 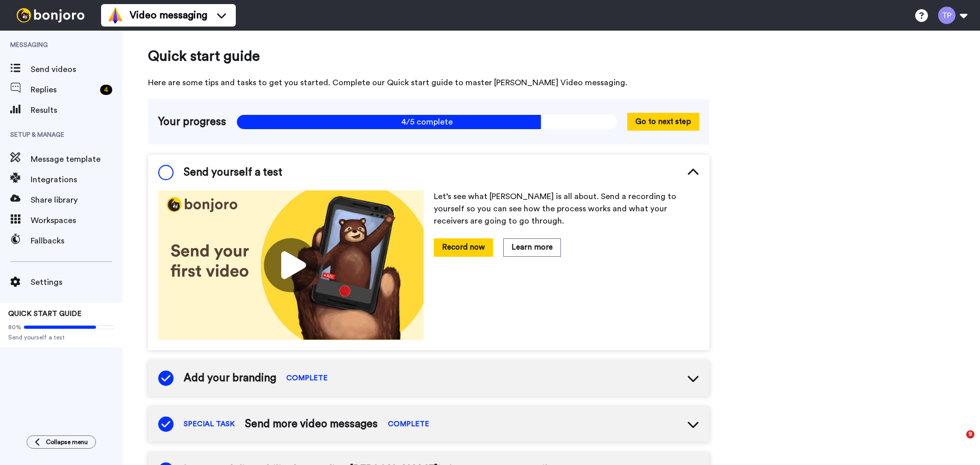 I want to click on span: Your progress, so click(x=192, y=122).